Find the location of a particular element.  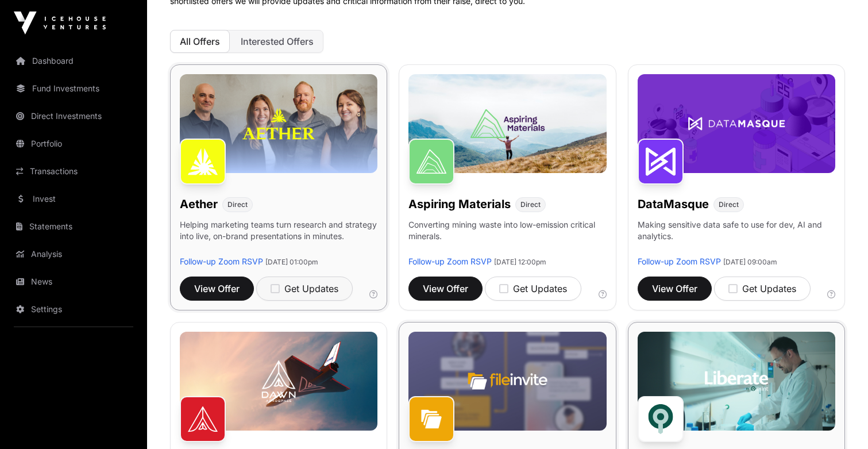

img: FileInvite is located at coordinates (432, 419).